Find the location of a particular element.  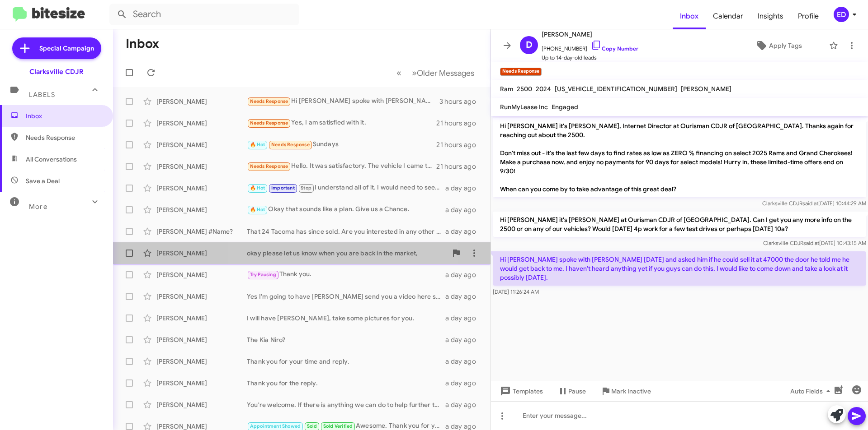

div: Sundays is located at coordinates (342, 145).